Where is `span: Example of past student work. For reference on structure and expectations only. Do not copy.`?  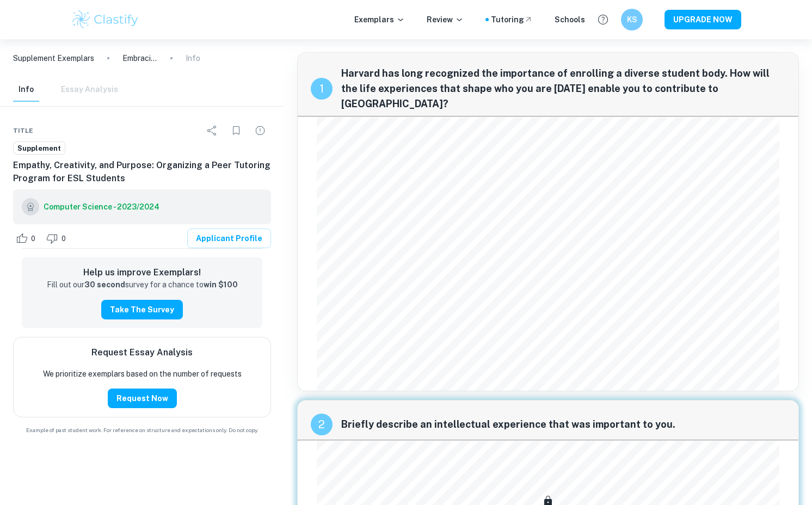 span: Example of past student work. For reference on structure and expectations only. Do not copy. is located at coordinates (142, 430).